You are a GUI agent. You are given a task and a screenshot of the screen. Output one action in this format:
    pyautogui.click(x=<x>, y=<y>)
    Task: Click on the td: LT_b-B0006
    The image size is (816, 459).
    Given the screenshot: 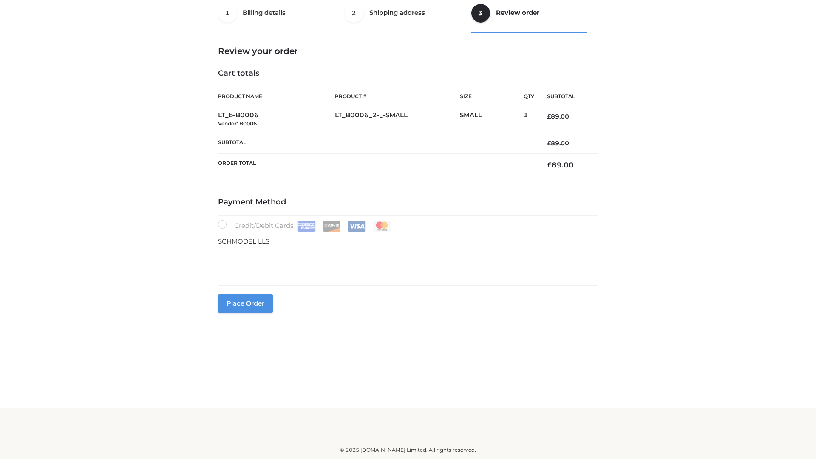 What is the action you would take?
    pyautogui.click(x=276, y=119)
    